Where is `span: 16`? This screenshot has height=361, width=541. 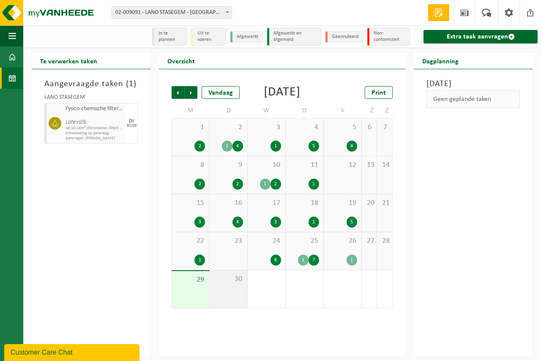 span: 16 is located at coordinates (228, 203).